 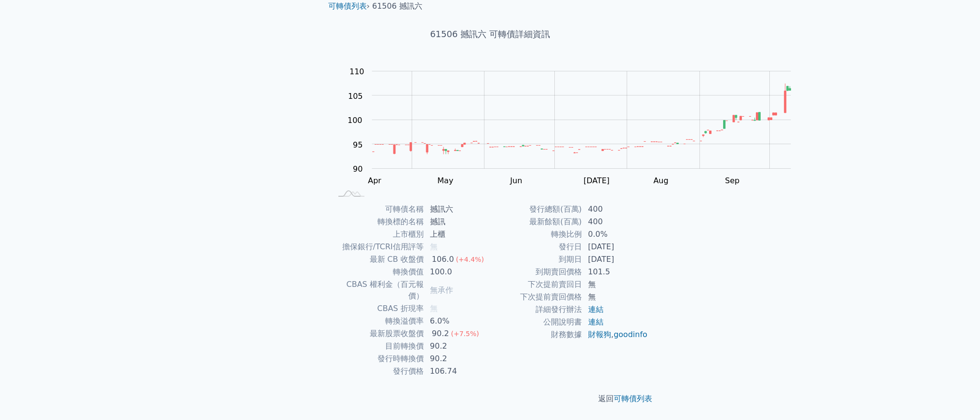 What do you see at coordinates (536, 260) in the screenshot?
I see `td: 到期日` at bounding box center [536, 260].